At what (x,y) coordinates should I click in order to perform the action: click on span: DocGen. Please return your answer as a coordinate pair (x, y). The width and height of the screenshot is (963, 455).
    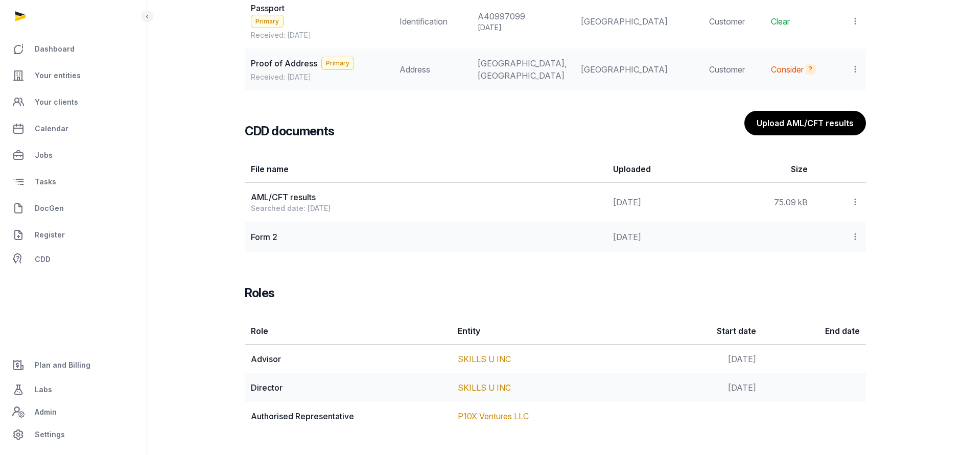
    Looking at the image, I should click on (49, 208).